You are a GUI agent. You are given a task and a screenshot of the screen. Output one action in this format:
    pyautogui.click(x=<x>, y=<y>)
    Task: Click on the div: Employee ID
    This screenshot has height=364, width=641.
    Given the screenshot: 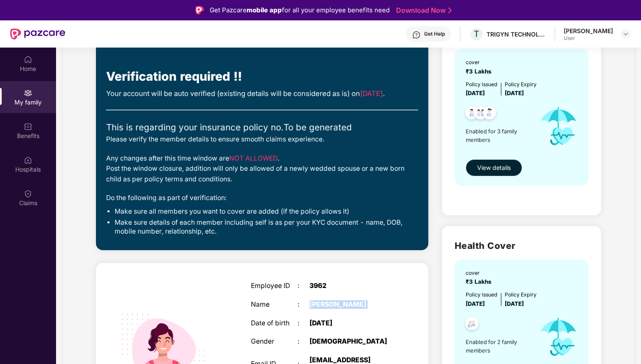 What is the action you would take?
    pyautogui.click(x=274, y=286)
    